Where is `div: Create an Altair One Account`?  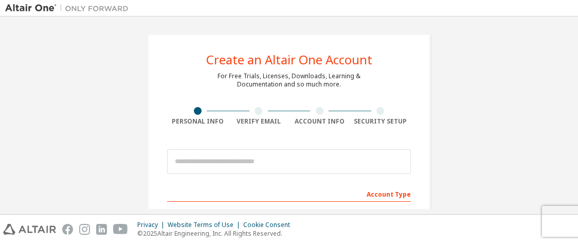
div: Create an Altair One Account is located at coordinates (289, 60).